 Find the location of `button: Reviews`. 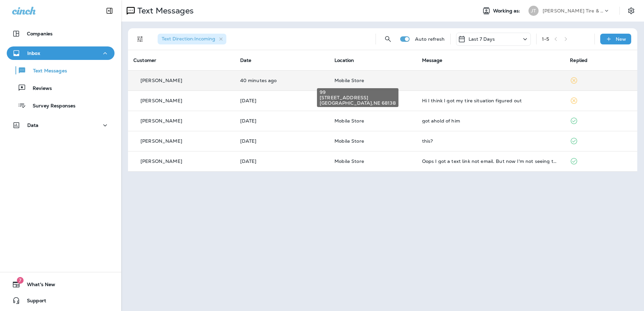

button: Reviews is located at coordinates (60, 88).